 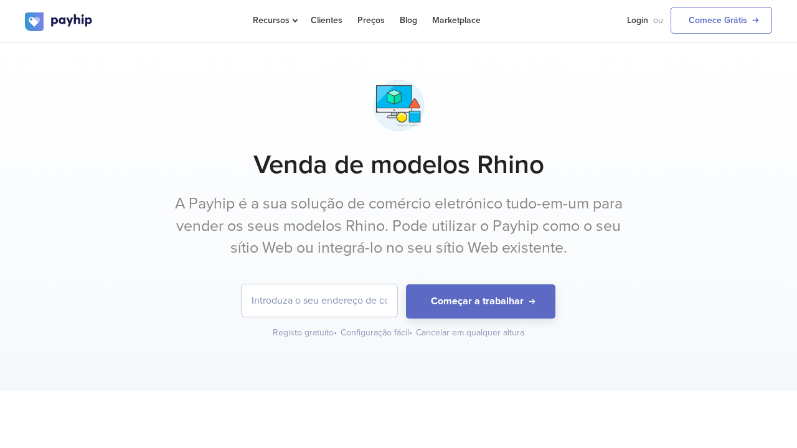 What do you see at coordinates (721, 20) in the screenshot?
I see `a: Comece Grátis` at bounding box center [721, 20].